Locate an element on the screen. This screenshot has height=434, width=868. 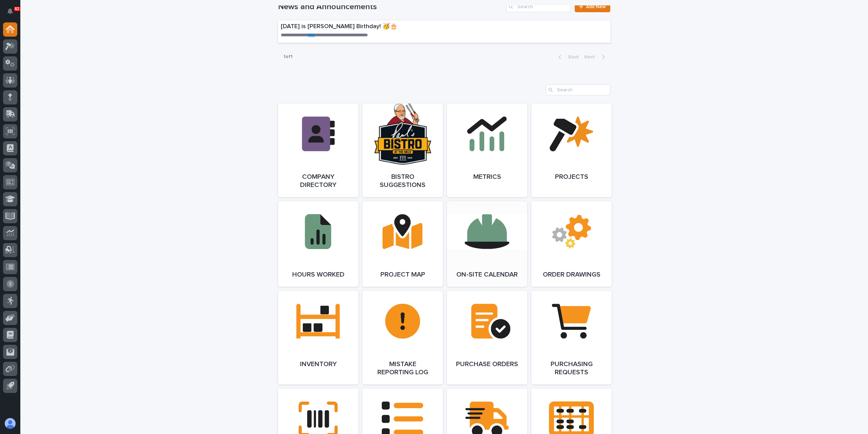
a: Order Drawings is located at coordinates (572, 244).